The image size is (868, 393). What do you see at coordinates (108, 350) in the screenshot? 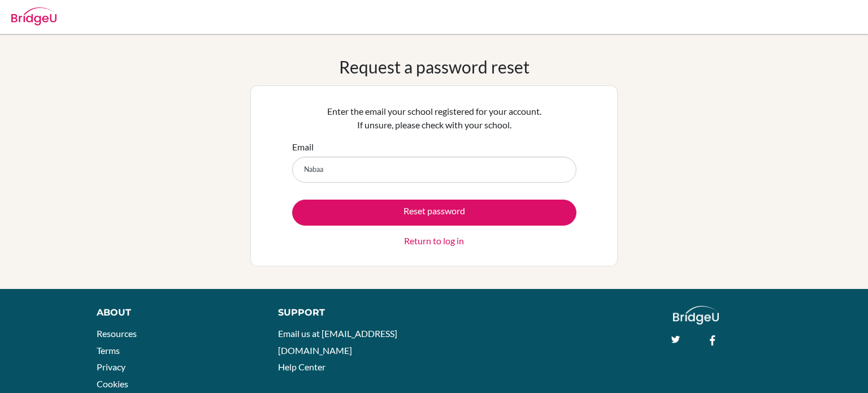
I see `a: Terms` at bounding box center [108, 350].